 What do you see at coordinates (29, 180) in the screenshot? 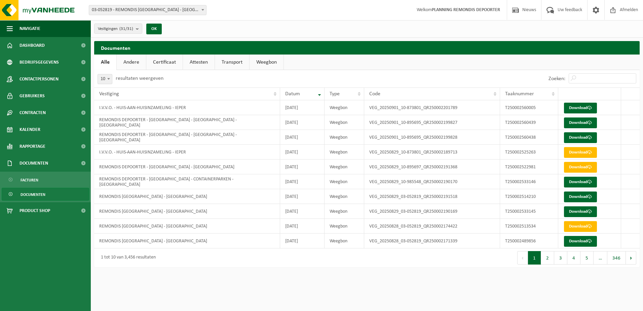
I see `span: Facturen` at bounding box center [29, 180].